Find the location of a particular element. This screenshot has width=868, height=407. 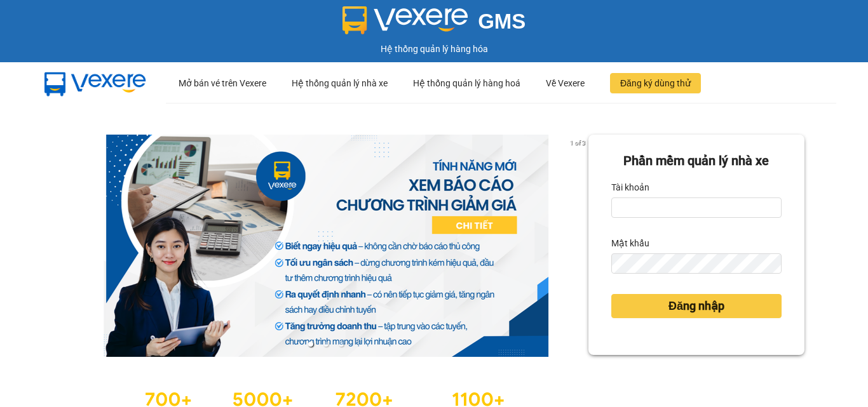

div: Phần mềm quản lý nhà xe is located at coordinates (697, 161).